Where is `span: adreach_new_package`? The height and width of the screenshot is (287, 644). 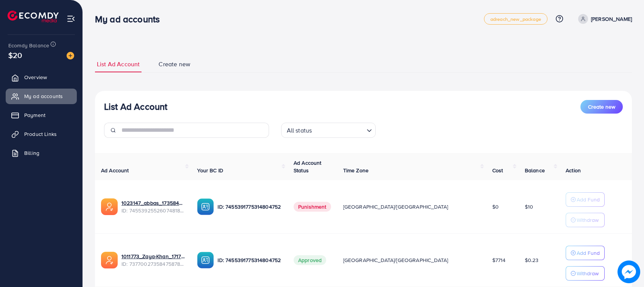 span: adreach_new_package is located at coordinates (516, 19).